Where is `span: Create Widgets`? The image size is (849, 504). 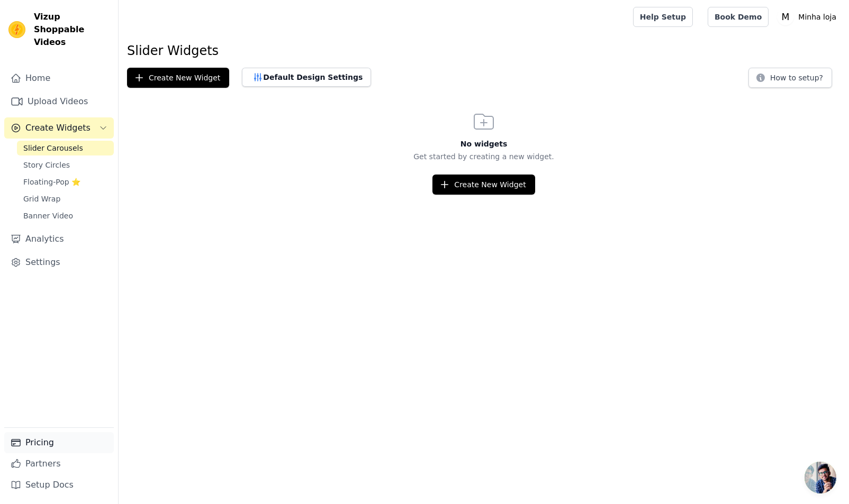 span: Create Widgets is located at coordinates (58, 128).